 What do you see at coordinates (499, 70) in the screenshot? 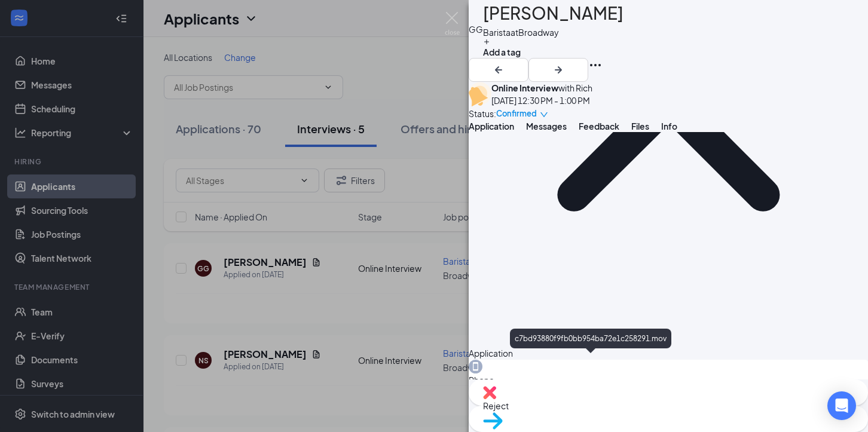
I see `svg: ArrowLeftNew` at bounding box center [499, 70].